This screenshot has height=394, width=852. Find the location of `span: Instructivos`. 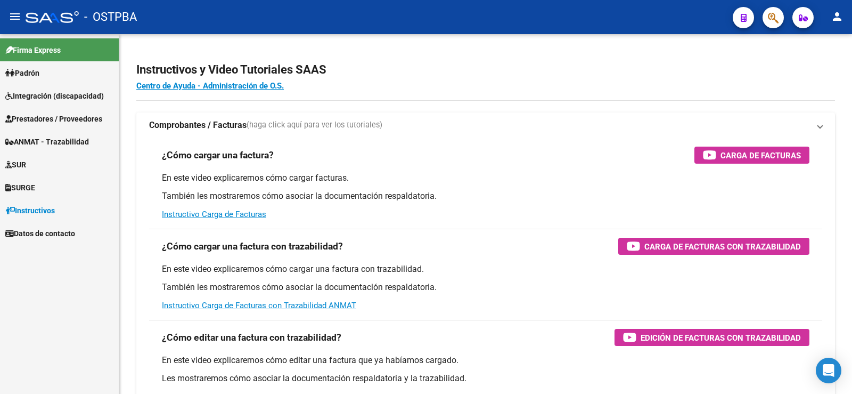

span: Instructivos is located at coordinates (30, 210).